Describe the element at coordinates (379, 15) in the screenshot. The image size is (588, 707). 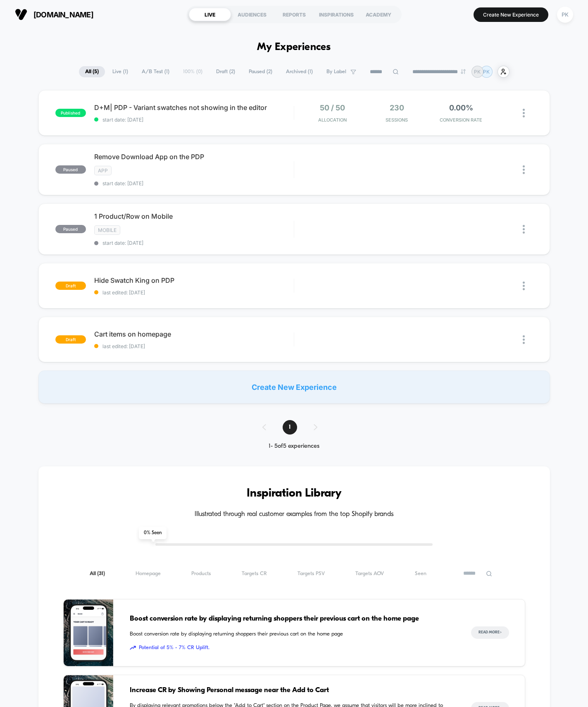
I see `div: ACADEMY` at that location.